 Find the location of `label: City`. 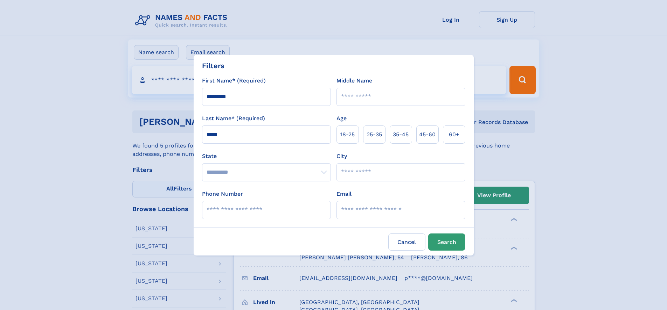

label: City is located at coordinates (342, 156).